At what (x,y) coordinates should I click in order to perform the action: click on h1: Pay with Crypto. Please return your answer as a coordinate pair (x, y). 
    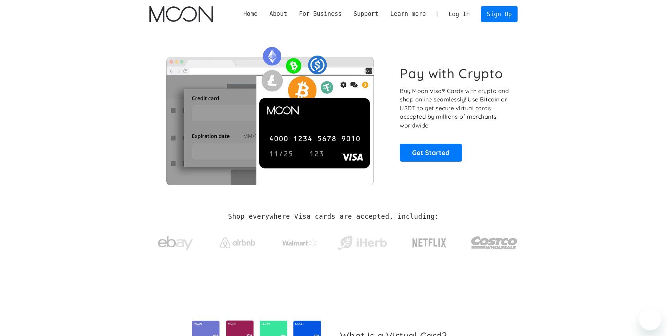
    Looking at the image, I should click on (452, 73).